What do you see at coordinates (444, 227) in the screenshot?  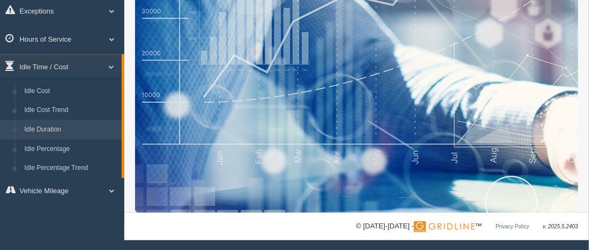 I see `img: Gridline` at bounding box center [444, 227].